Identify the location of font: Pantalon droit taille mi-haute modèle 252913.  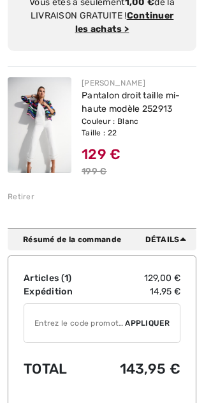
(131, 102).